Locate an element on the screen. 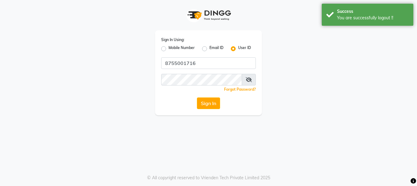 This screenshot has width=417, height=186. label: User ID is located at coordinates (245, 49).